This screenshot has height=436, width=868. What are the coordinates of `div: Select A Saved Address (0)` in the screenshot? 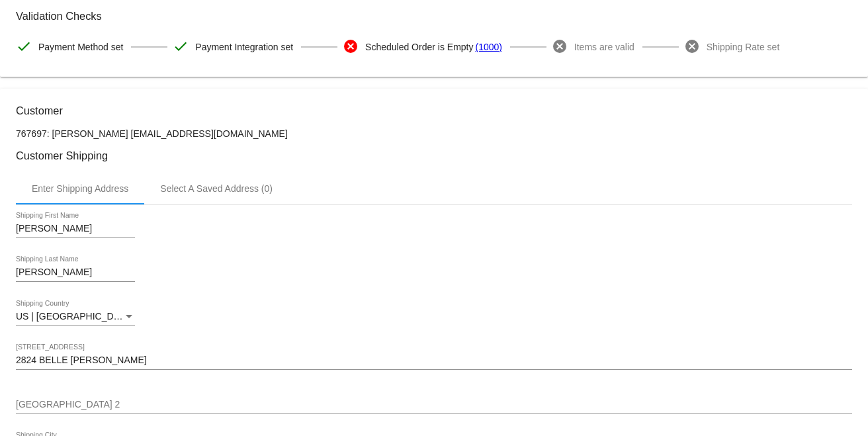 It's located at (216, 189).